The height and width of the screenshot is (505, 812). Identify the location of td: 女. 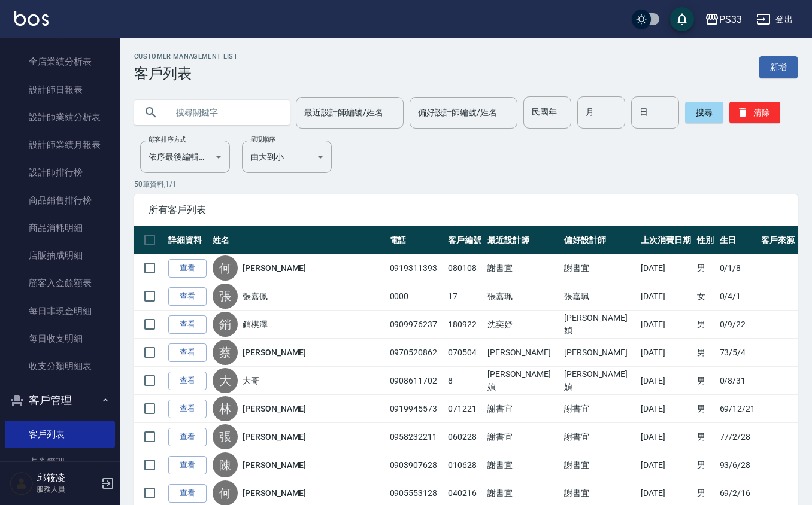
(705, 296).